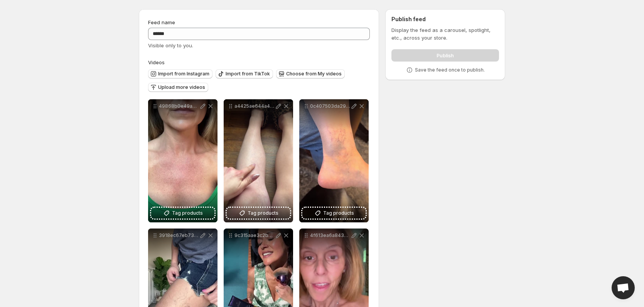 This screenshot has width=644, height=307. What do you see at coordinates (258, 161) in the screenshot?
I see `div: a4425ae644a44a75860977be643dcae3HD-1080p-72Mbps-51220376Tag products` at bounding box center [258, 161].